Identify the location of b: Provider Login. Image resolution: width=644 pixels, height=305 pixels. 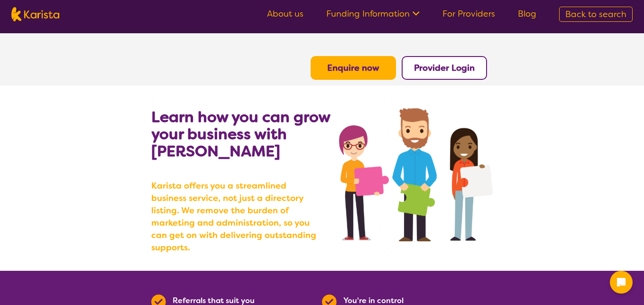
(444, 68).